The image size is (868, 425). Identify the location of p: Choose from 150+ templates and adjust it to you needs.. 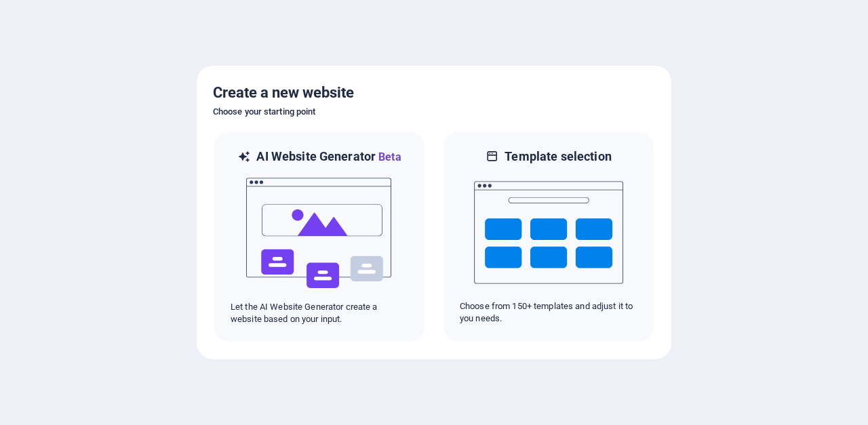
(549, 312).